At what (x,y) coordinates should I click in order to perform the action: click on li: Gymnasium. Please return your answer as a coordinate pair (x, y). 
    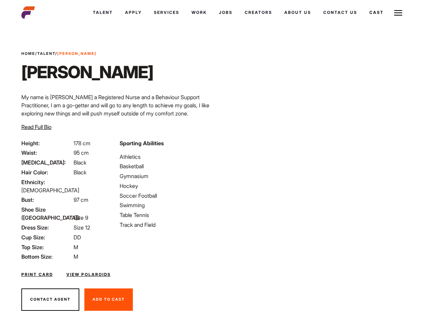
    Looking at the image, I should click on (165, 176).